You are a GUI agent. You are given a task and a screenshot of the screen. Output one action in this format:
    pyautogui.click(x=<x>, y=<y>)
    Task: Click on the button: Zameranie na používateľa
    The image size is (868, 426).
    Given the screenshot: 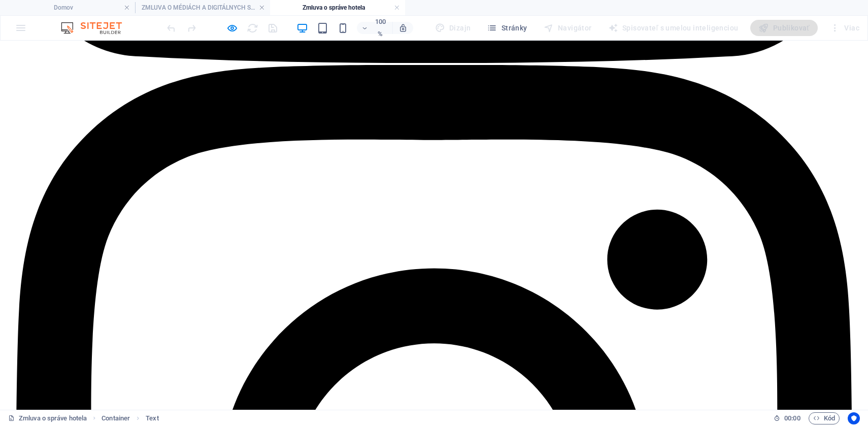 What is the action you would take?
    pyautogui.click(x=853, y=418)
    